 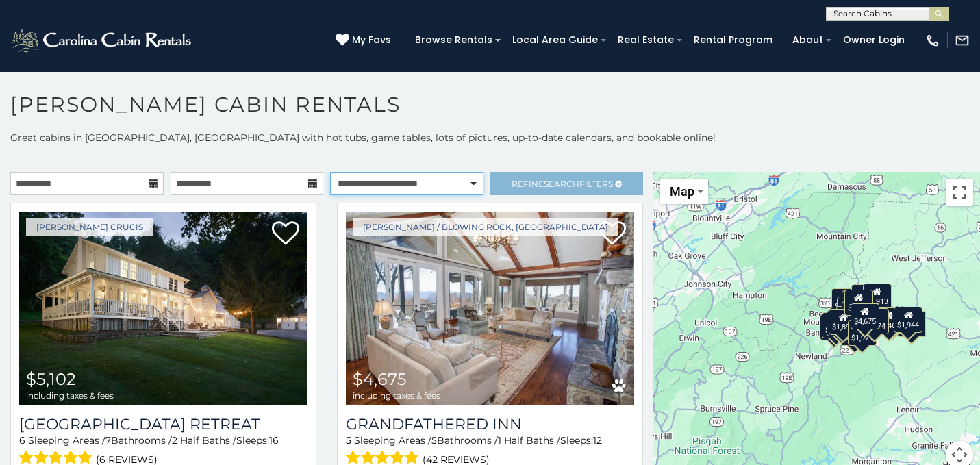 What do you see at coordinates (371, 40) in the screenshot?
I see `span: My Favs` at bounding box center [371, 40].